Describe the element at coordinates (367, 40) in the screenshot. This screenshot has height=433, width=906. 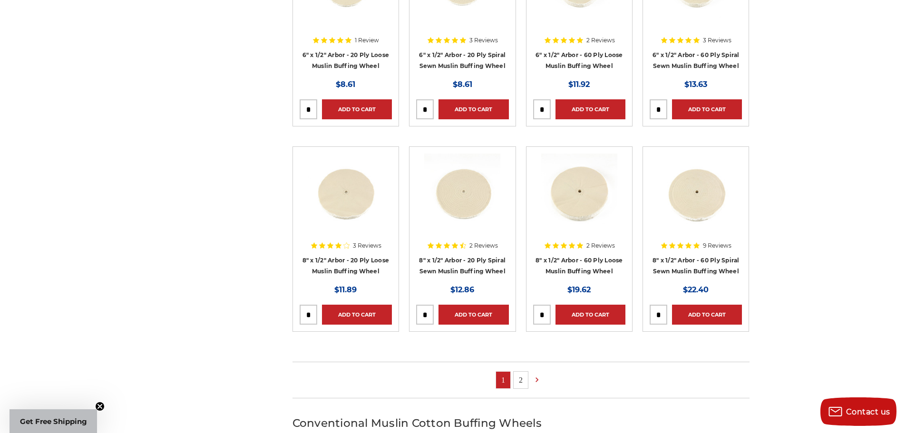
I see `span: 1 Review` at that location.